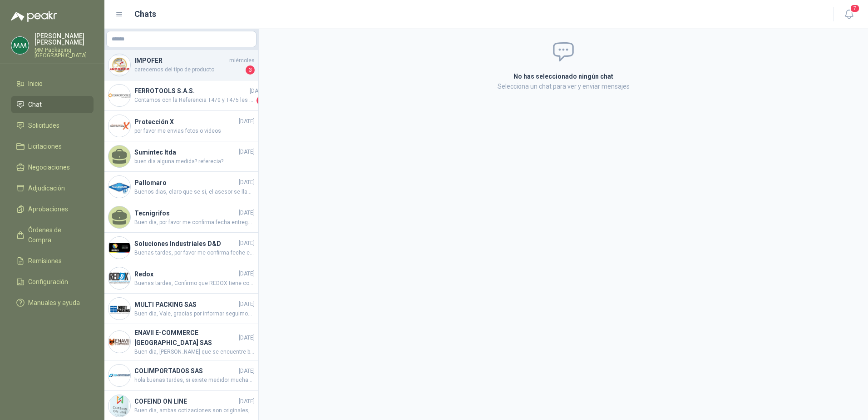 The height and width of the screenshot is (420, 868). Describe the element at coordinates (194, 313) in the screenshot. I see `span: Buen dia, Vale, gracias por informar seguimos en pie con la compra del tornillero. gracias.` at that location.